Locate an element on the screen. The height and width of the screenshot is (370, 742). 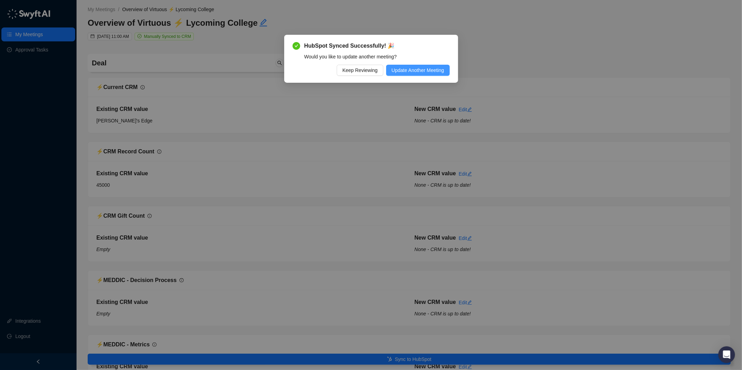
div: Would you like to update another meeting? is located at coordinates (377, 57).